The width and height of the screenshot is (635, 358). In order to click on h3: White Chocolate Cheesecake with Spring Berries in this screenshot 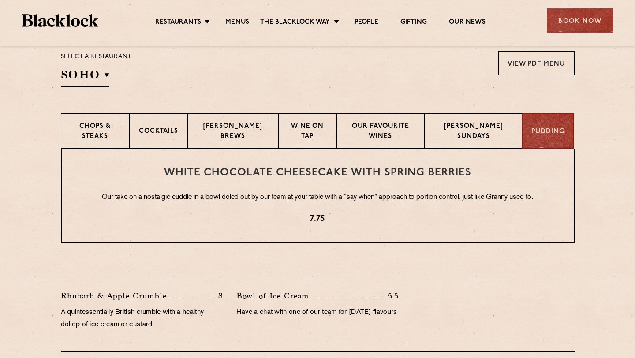, I will do `click(317, 173)`.